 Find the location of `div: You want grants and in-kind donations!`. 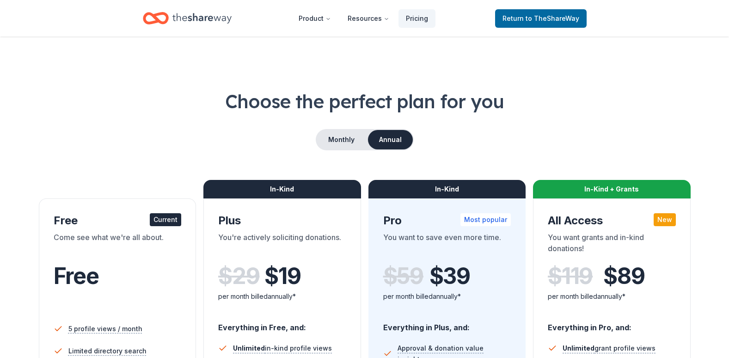

div: You want grants and in-kind donations! is located at coordinates (611, 244).